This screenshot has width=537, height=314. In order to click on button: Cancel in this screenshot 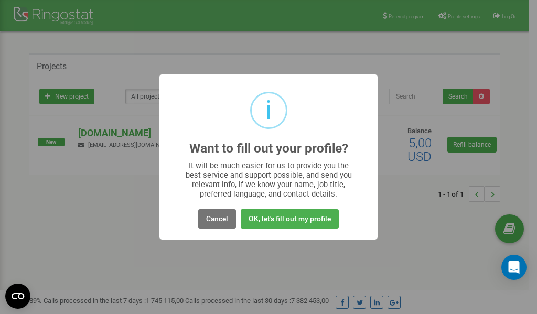, I will do `click(217, 219)`.